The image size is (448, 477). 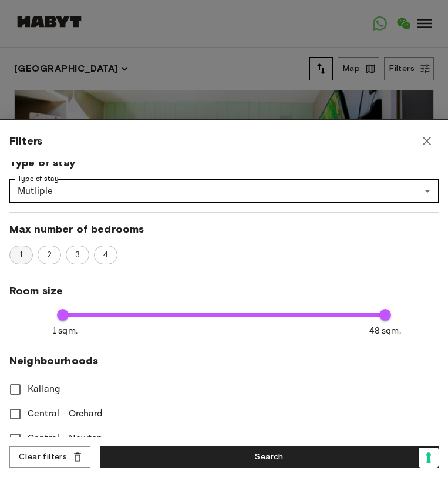 What do you see at coordinates (65, 439) in the screenshot?
I see `span: Central - Newton` at bounding box center [65, 439].